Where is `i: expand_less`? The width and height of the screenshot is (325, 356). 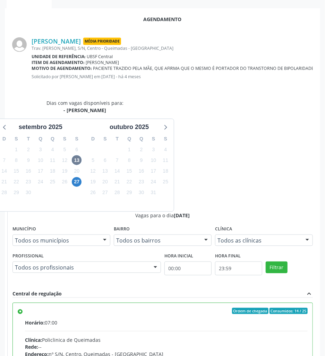 i: expand_less is located at coordinates (309, 294).